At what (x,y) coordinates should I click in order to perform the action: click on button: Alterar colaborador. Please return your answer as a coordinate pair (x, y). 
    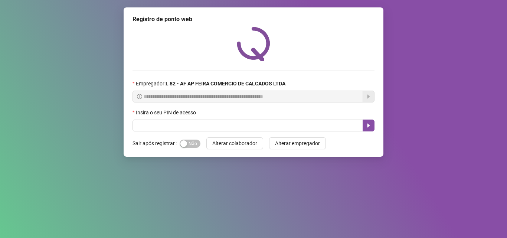
    Looking at the image, I should click on (235, 143).